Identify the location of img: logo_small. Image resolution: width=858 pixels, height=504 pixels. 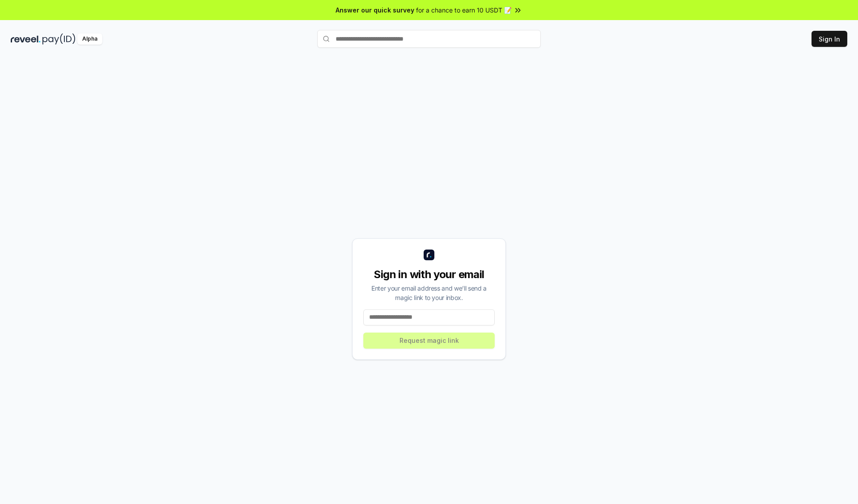
(429, 255).